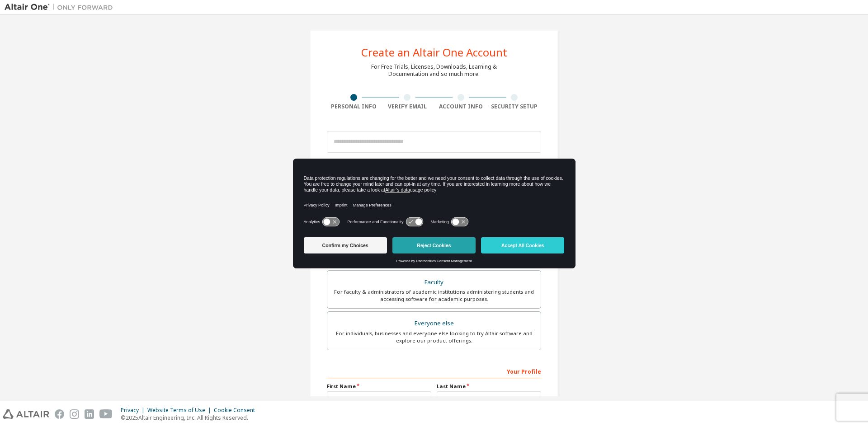  Describe the element at coordinates (434, 282) in the screenshot. I see `div: Faculty` at that location.